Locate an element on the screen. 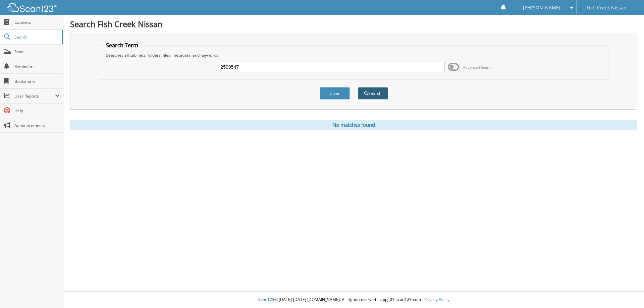  div: Chat Widget is located at coordinates (627, 292).